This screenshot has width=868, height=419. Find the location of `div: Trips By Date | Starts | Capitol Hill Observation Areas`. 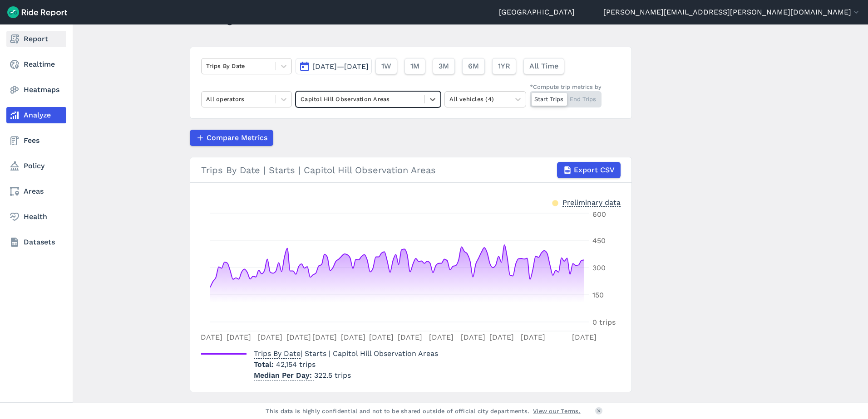

div: Trips By Date | Starts | Capitol Hill Observation Areas is located at coordinates (411, 170).